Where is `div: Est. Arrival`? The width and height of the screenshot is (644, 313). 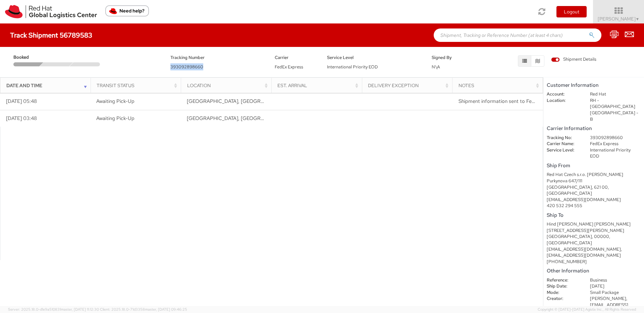 div: Est. Arrival is located at coordinates (319, 85).